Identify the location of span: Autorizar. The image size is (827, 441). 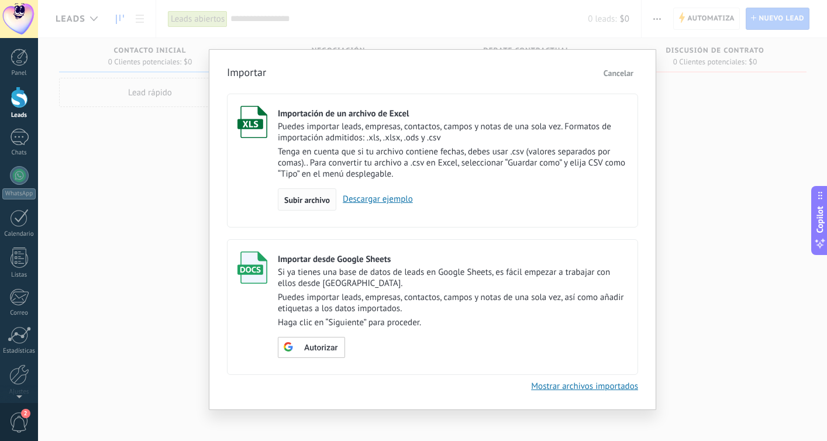
(320, 348).